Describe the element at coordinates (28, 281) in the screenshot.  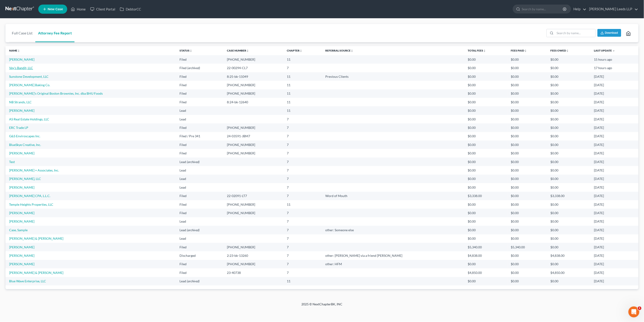
I see `a: Blue Wave Enterprise, LLC` at that location.